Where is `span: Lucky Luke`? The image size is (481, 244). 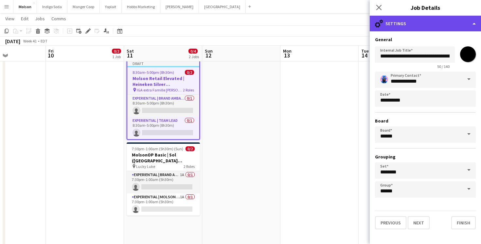
span: Lucky Luke is located at coordinates (145, 166).